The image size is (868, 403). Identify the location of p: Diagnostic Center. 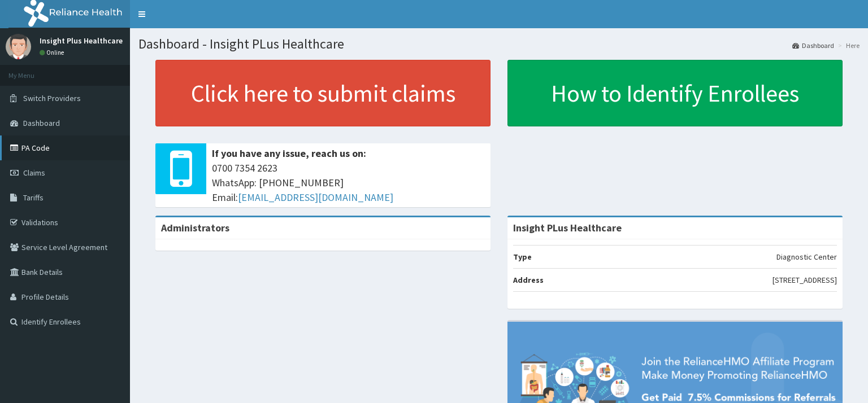
(806, 257).